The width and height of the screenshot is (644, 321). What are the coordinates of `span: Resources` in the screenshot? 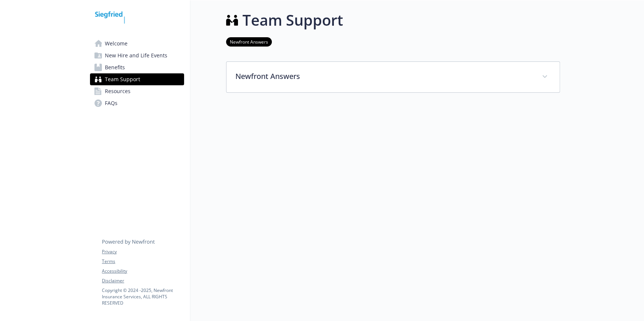 It's located at (118, 91).